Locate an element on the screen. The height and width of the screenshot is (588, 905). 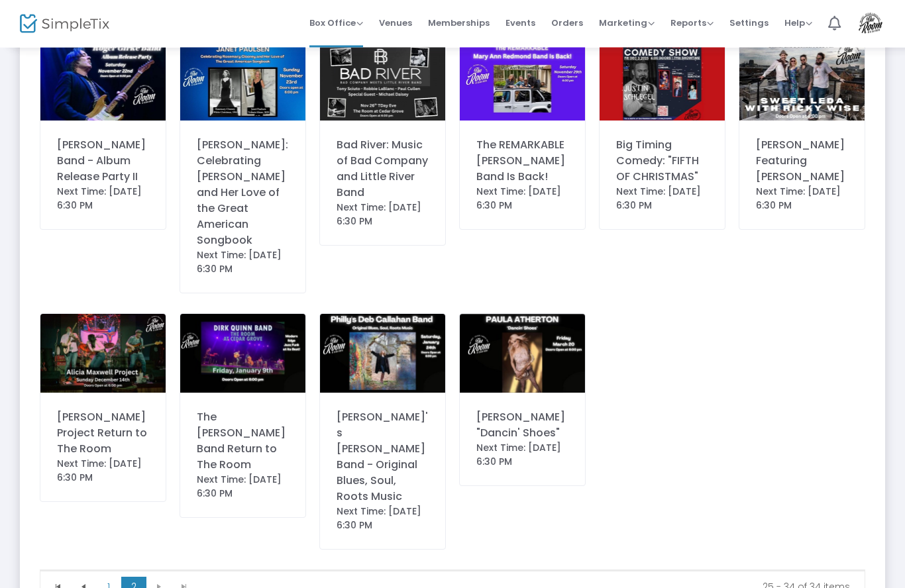
img: SWEETLEDAwithRickyWiseDec72025.jpg is located at coordinates (801, 81).